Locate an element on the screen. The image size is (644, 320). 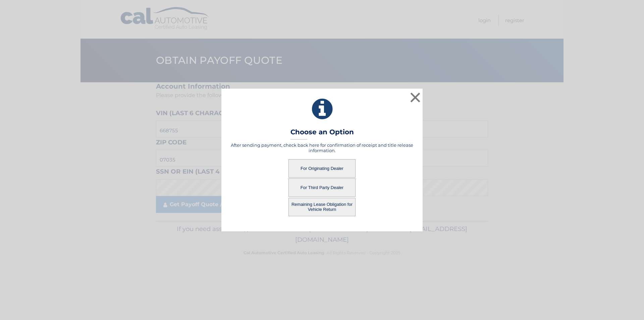
button: Remaining Lease Obligation for Vehicle Return is located at coordinates (322, 207).